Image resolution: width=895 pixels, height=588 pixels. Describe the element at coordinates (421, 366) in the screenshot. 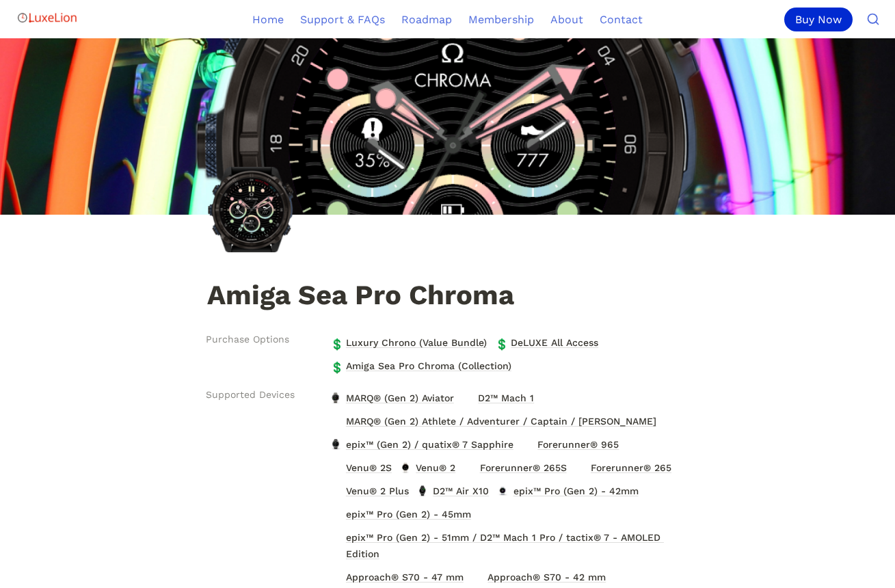

I see `a: 💲Amiga Sea Pro Chroma (Collection)` at that location.